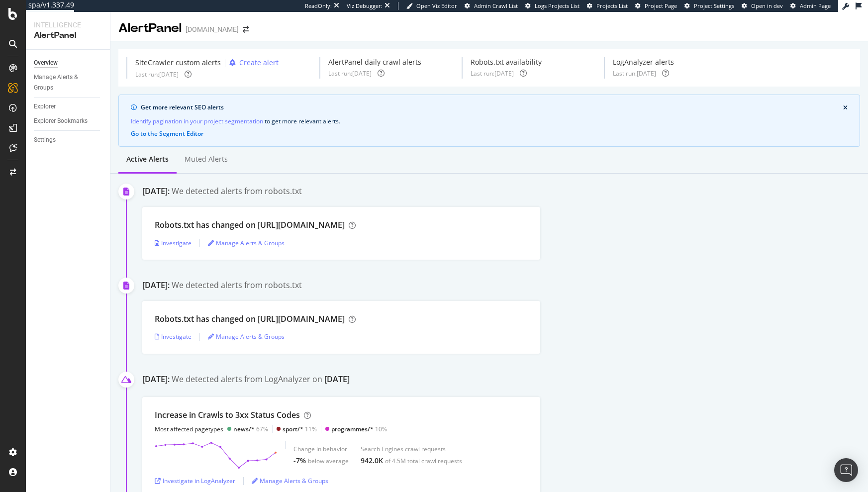 The width and height of the screenshot is (868, 492). Describe the element at coordinates (489, 121) in the screenshot. I see `div: to get more relevant alerts .` at that location.